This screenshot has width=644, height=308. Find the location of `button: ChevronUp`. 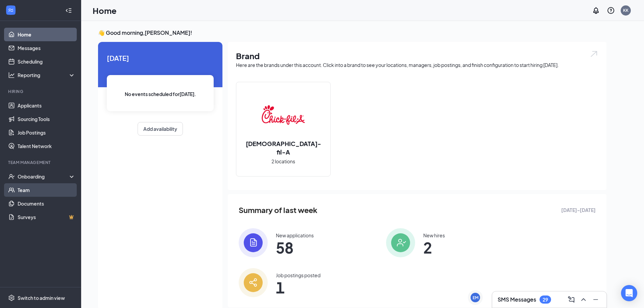

button: ChevronUp is located at coordinates (584, 299).